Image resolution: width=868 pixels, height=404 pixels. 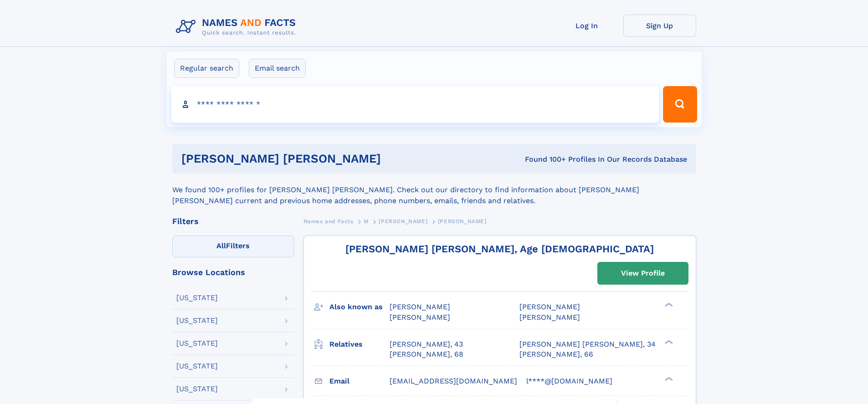 I want to click on label: Filters, so click(x=233, y=246).